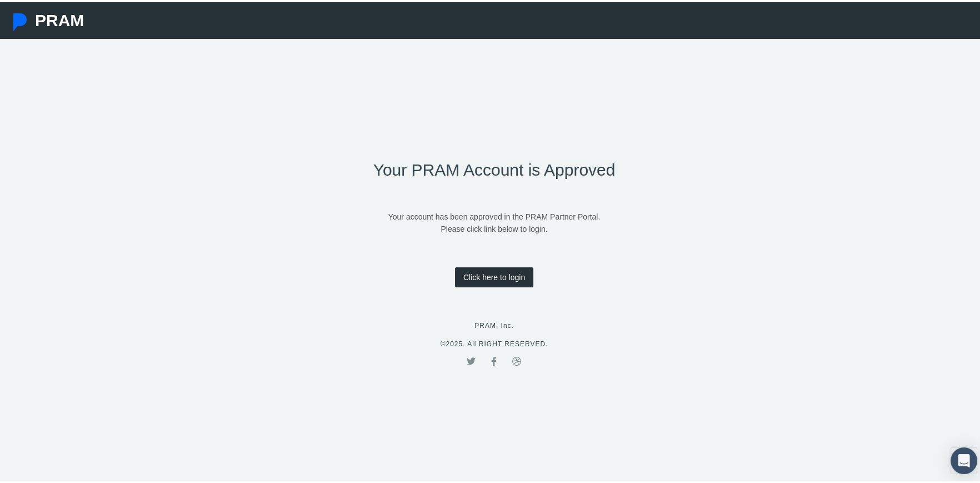 The image size is (980, 483). What do you see at coordinates (59, 18) in the screenshot?
I see `span: PRAM` at bounding box center [59, 18].